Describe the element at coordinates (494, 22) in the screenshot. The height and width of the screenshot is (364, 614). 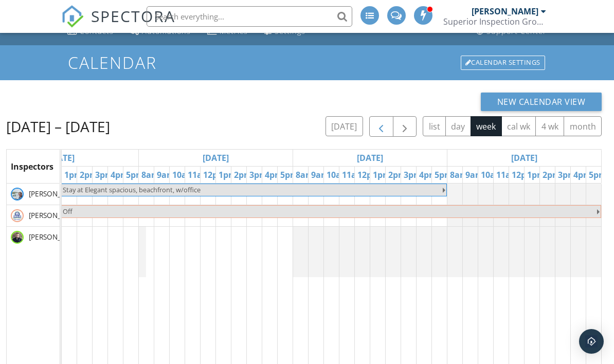
I see `div: Superior Inspection Group` at that location.